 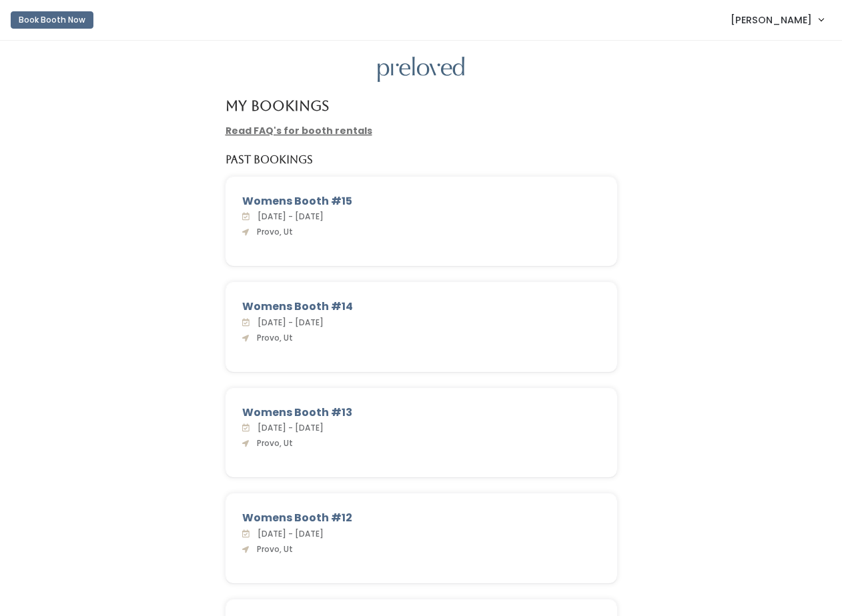 I want to click on h4: My Bookings, so click(x=277, y=106).